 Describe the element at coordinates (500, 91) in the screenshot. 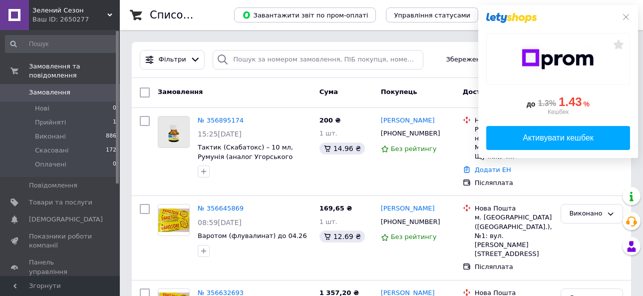

I see `span: Доставка та оплата` at that location.